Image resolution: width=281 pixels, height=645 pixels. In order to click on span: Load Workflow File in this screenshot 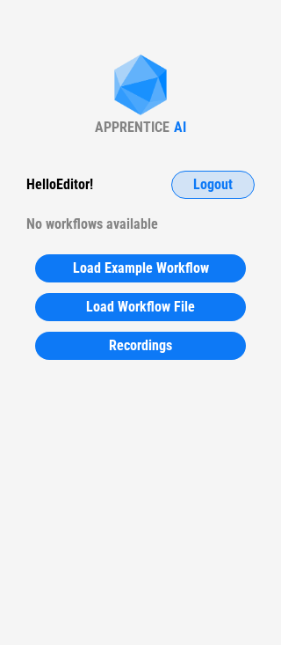, I will do `click(141, 307)`.